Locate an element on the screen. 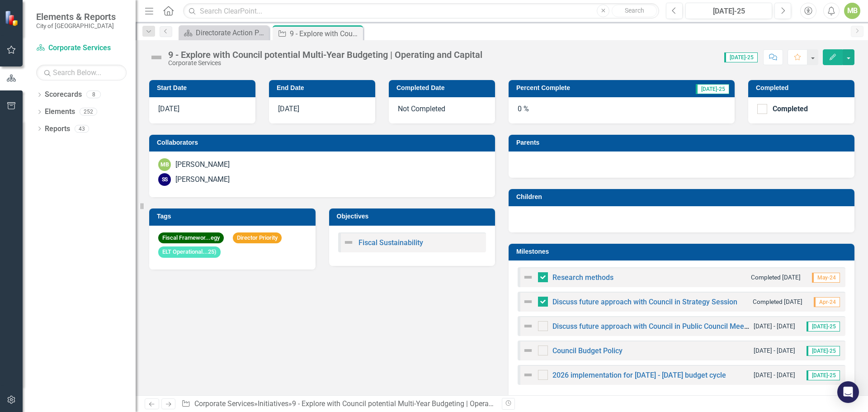  span: Elements & Reports is located at coordinates (76, 16).